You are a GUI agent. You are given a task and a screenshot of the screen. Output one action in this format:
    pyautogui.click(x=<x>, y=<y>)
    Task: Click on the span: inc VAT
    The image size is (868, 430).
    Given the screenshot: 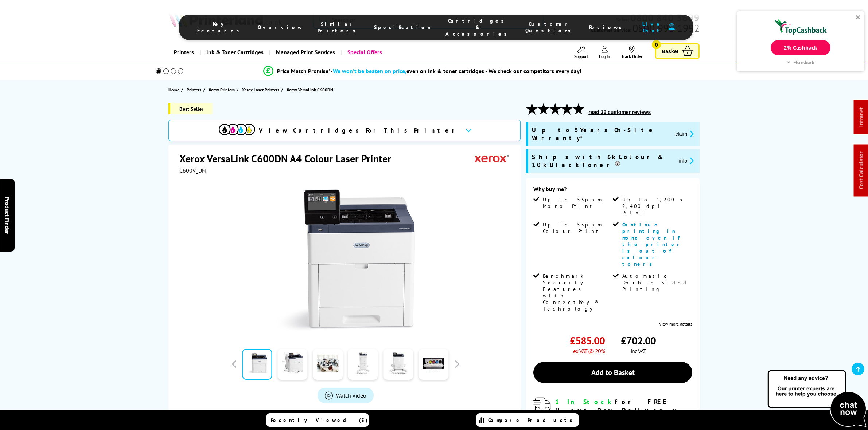 What is the action you would take?
    pyautogui.click(x=639, y=351)
    